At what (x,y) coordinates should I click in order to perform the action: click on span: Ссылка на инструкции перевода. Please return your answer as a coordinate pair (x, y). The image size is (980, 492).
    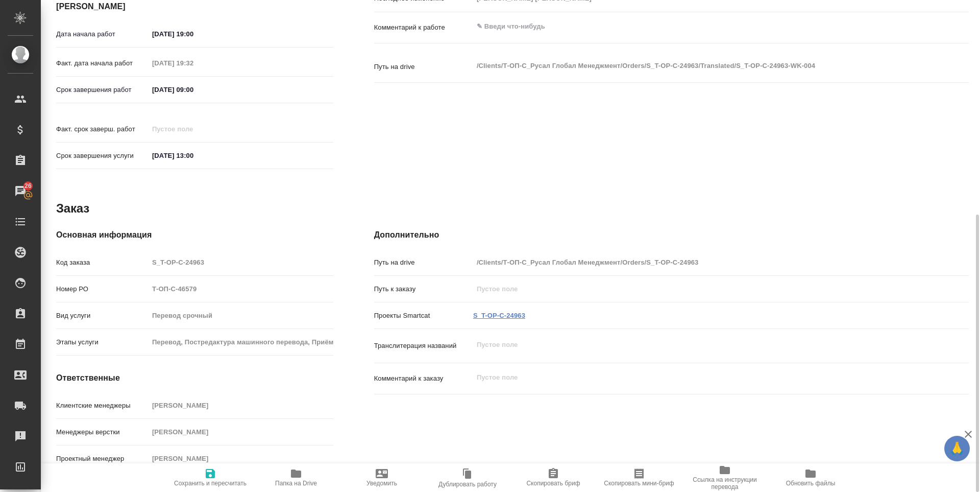
    Looking at the image, I should click on (725, 484).